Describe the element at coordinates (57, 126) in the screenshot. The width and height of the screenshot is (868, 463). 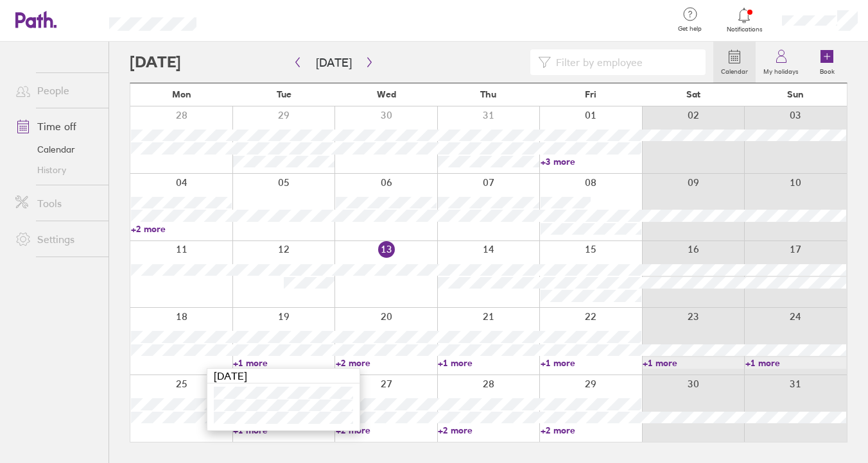
I see `a: Time off` at that location.